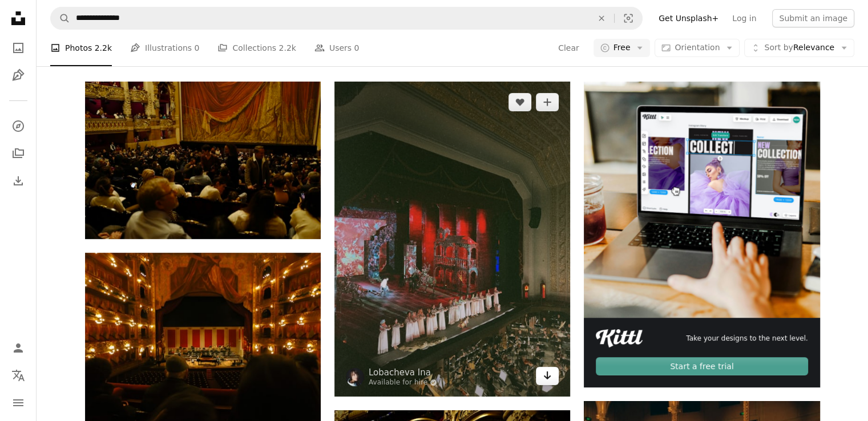 The width and height of the screenshot is (868, 421). I want to click on button: Submit an image, so click(813, 19).